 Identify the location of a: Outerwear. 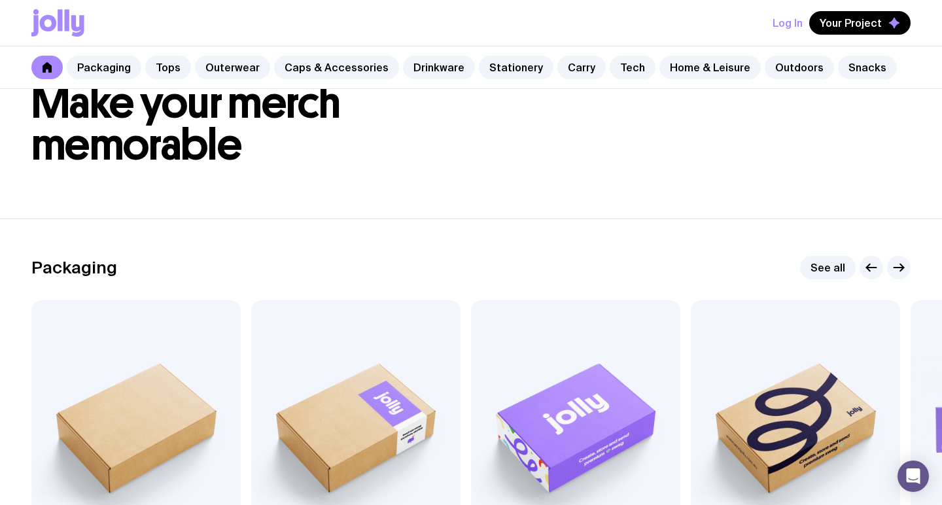
(232, 67).